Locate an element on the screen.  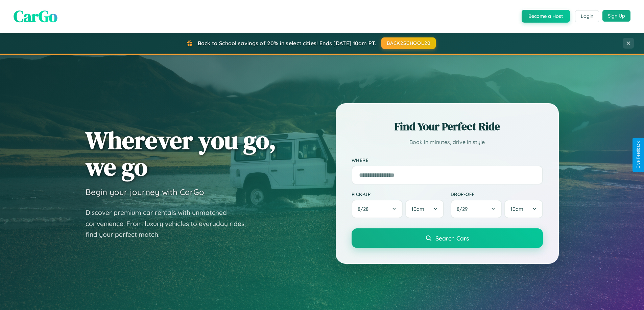
button: 8/29 is located at coordinates (476, 209).